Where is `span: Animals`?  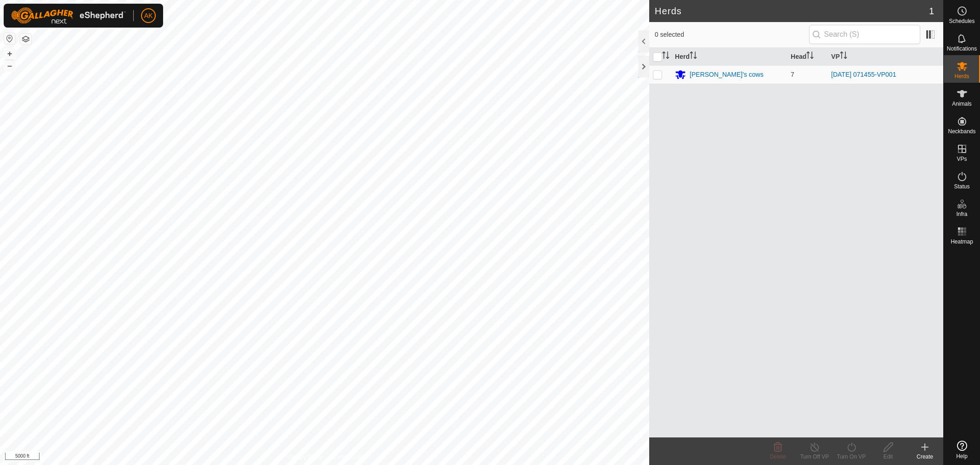 span: Animals is located at coordinates (962, 104).